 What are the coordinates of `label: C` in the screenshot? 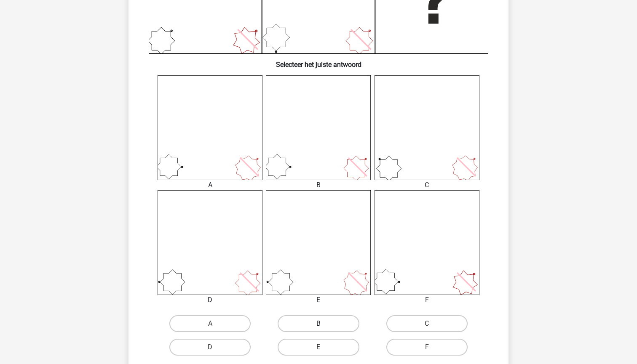 It's located at (427, 324).